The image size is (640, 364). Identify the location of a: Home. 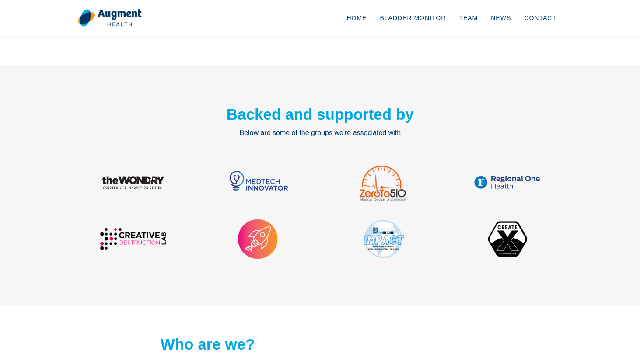
(356, 18).